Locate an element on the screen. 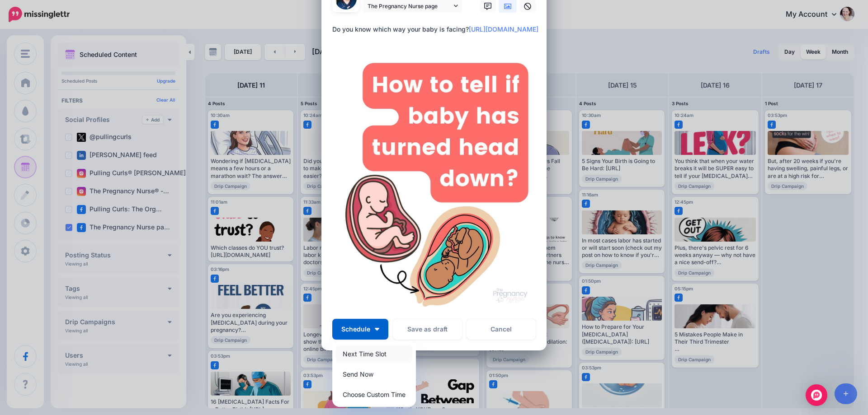 Image resolution: width=868 pixels, height=415 pixels. button: Schedule is located at coordinates (360, 329).